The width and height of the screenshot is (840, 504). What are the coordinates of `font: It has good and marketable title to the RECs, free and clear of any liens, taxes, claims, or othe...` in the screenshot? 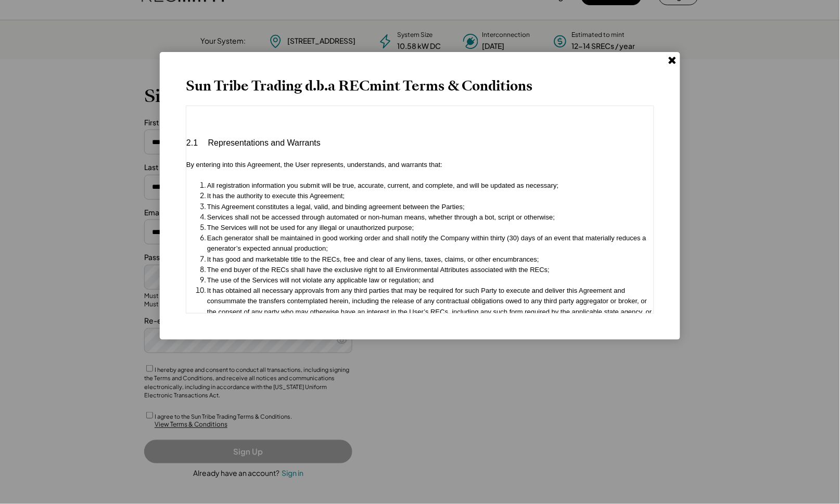 It's located at (373, 259).